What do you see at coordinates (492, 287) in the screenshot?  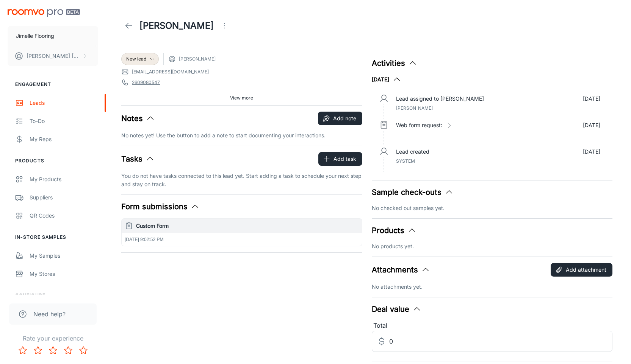 I see `p: No attachments yet.` at bounding box center [492, 287].